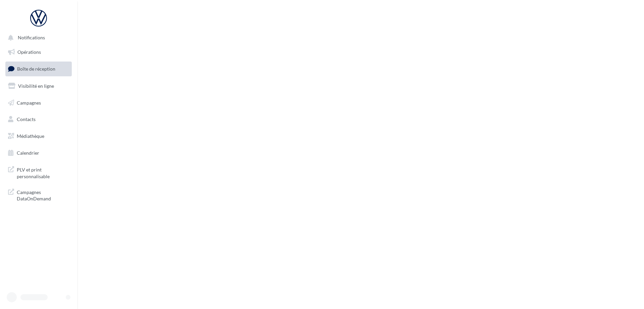 The width and height of the screenshot is (644, 309). What do you see at coordinates (43, 172) in the screenshot?
I see `span: PLV et print personnalisable` at bounding box center [43, 172].